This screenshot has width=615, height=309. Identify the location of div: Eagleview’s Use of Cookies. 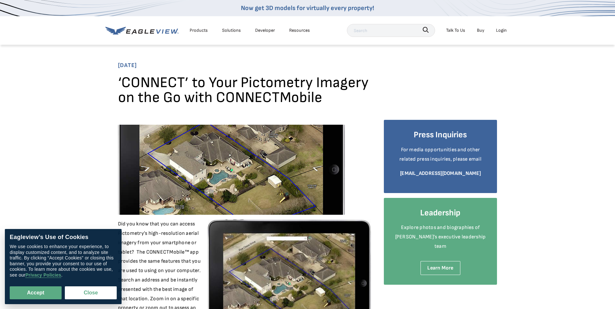
(63, 238).